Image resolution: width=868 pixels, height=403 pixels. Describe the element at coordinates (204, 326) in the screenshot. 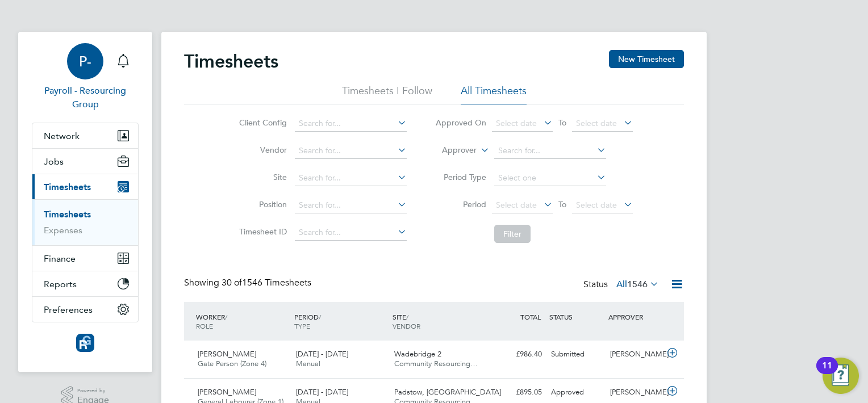

I see `span: ROLE` at that location.